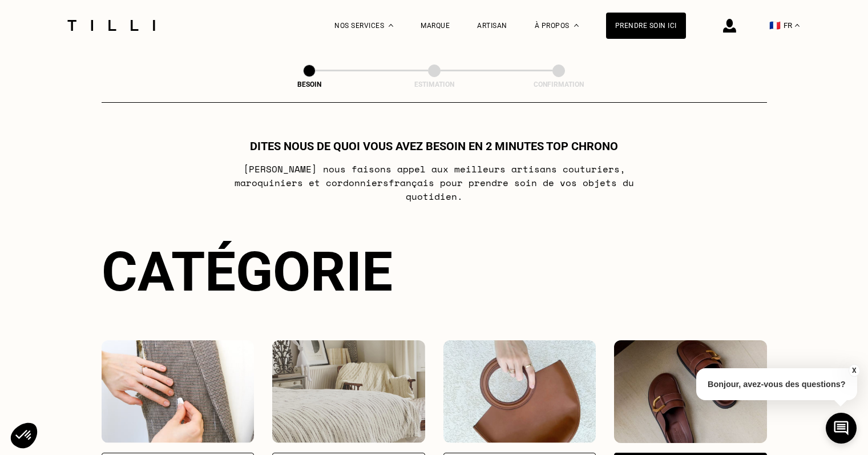 This screenshot has height=455, width=868. What do you see at coordinates (111, 25) in the screenshot?
I see `a: Logo du service de couturière Tilli` at bounding box center [111, 25].